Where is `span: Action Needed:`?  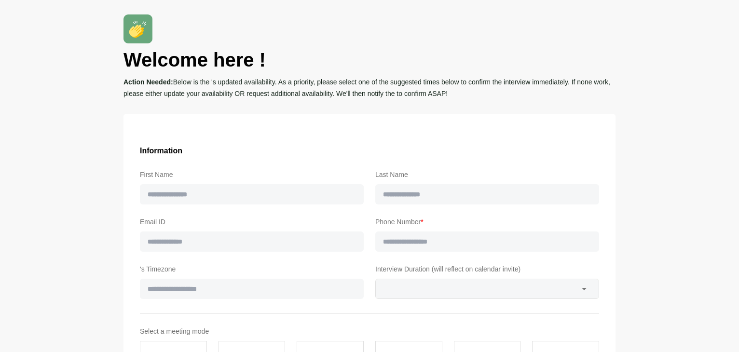 span: Action Needed: is located at coordinates (148, 82).